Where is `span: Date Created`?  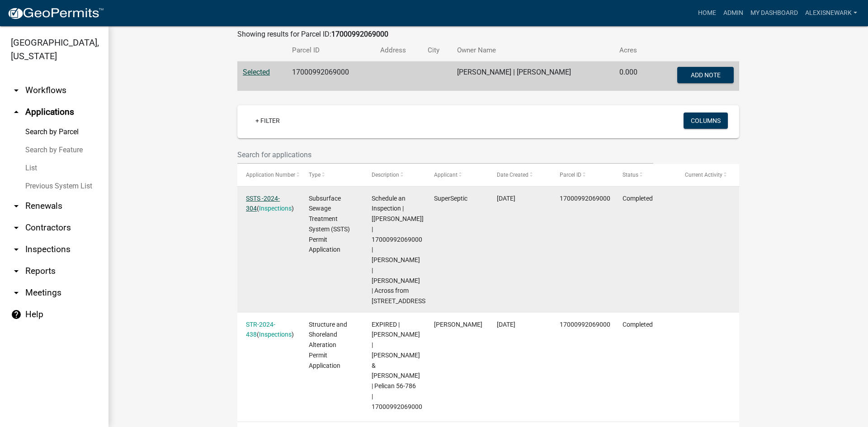
span: Date Created is located at coordinates (513, 175).